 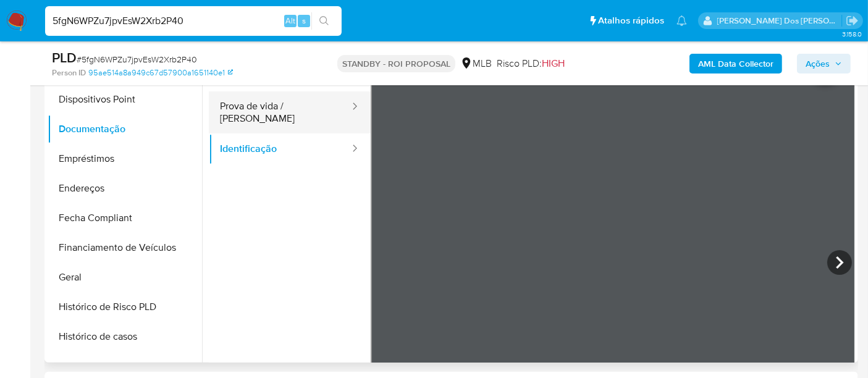 I want to click on button: Financiamento de Veículos, so click(x=125, y=248).